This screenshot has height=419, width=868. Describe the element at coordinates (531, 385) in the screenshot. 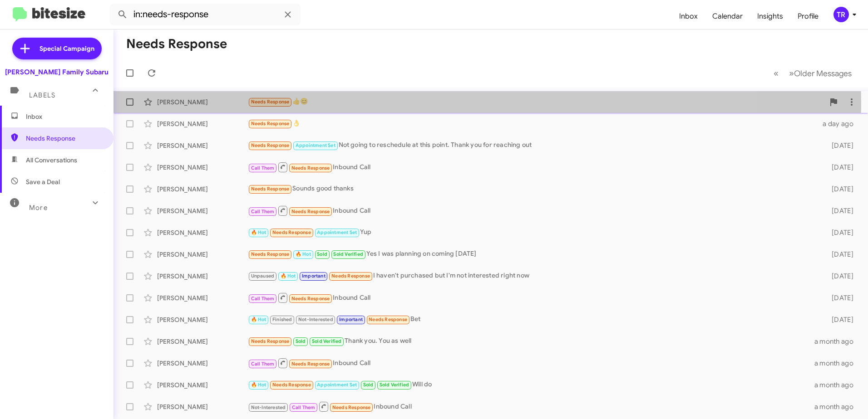

I see `div: Will do` at that location.